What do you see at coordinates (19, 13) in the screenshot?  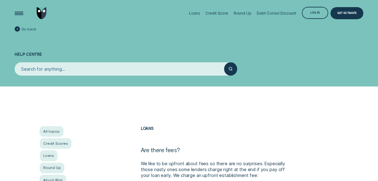 I see `button: Open Menu` at bounding box center [19, 13].